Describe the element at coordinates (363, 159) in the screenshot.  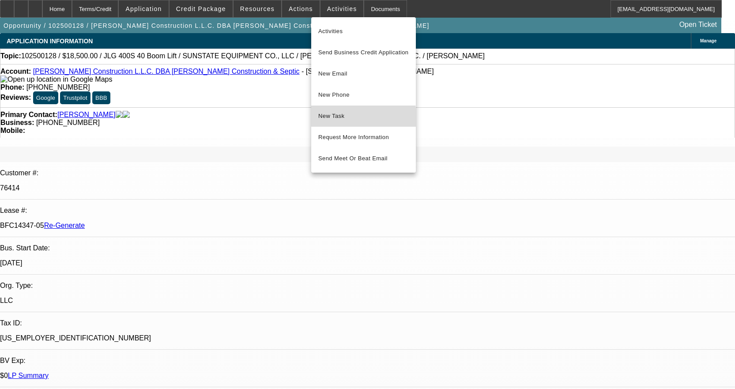
I see `span: Send Meet Or Beat Email` at that location.